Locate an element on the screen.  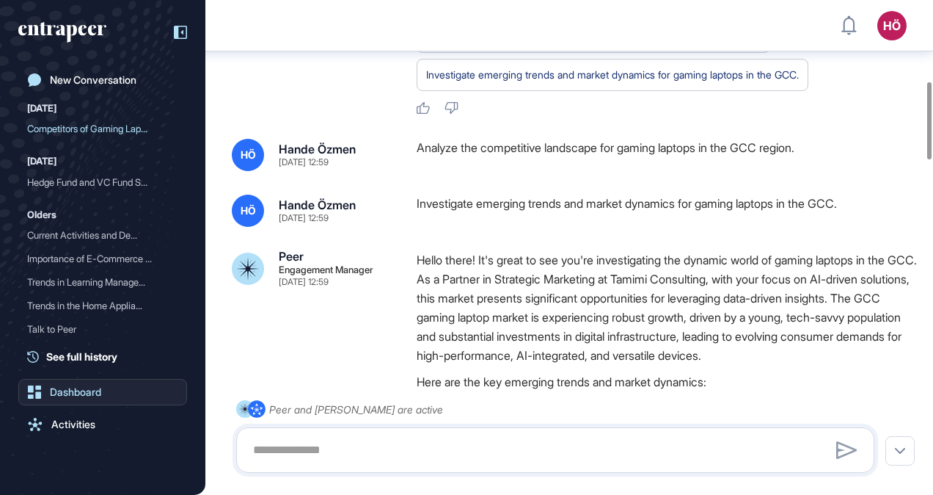
div: Analyze the competitive landscape for gaming laptops in the GCC region. is located at coordinates (668, 155).